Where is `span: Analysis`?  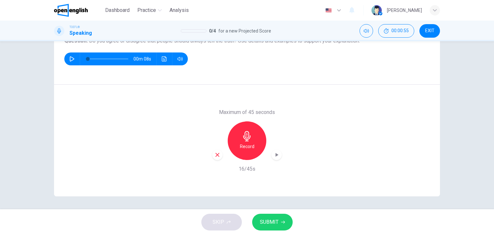
span: Analysis is located at coordinates (179, 10).